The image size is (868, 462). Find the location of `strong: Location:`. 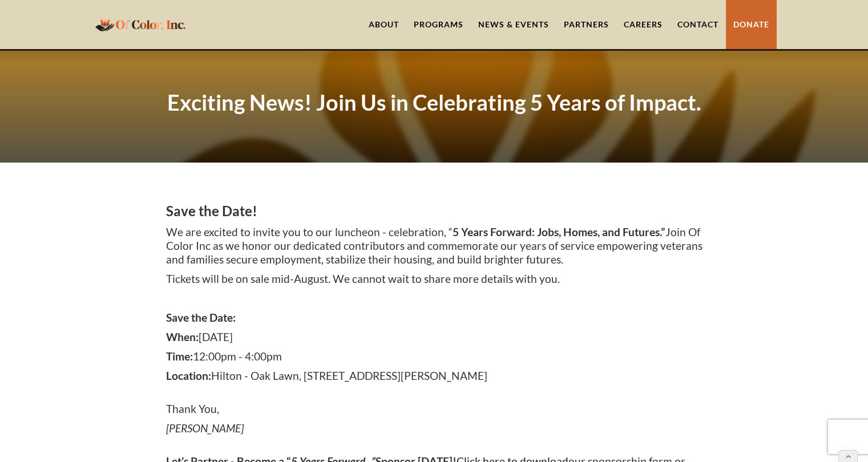

strong: Location: is located at coordinates (188, 375).